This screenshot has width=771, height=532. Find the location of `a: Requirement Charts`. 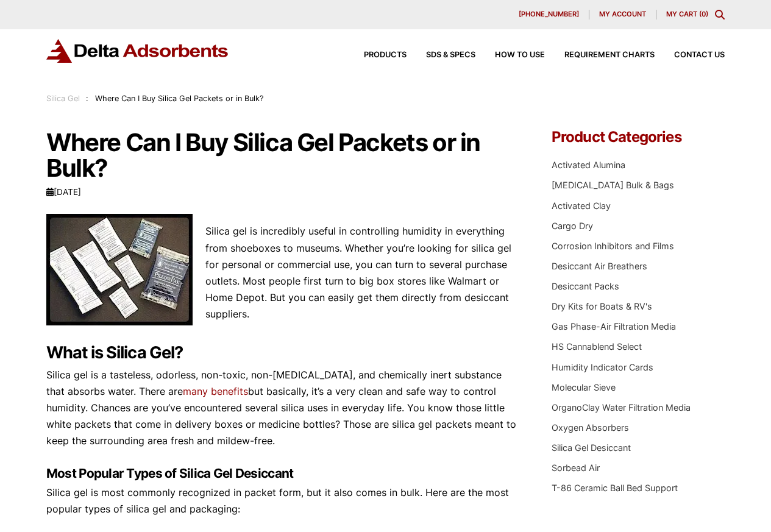

a: Requirement Charts is located at coordinates (600, 55).